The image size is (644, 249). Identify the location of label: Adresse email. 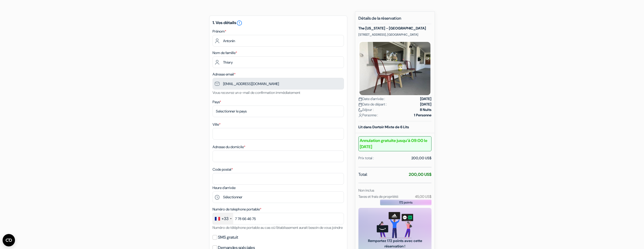
(224, 74).